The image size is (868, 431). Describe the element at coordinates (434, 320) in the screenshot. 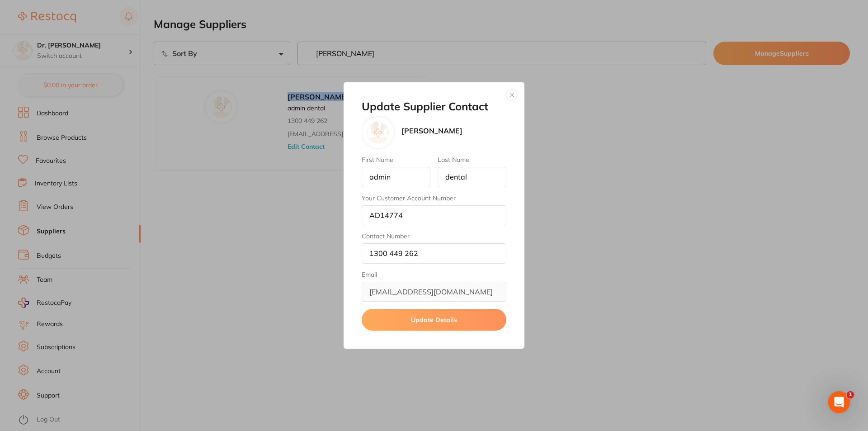

I see `button: Update Details` at that location.